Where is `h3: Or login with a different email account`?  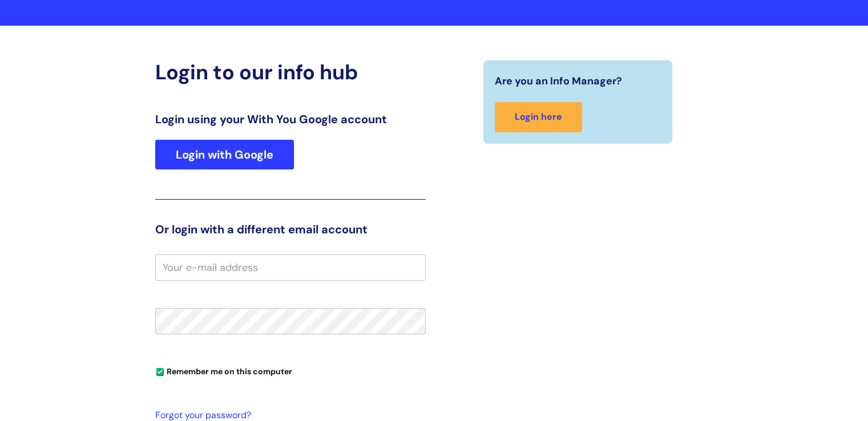
h3: Or login with a different email account is located at coordinates (290, 229).